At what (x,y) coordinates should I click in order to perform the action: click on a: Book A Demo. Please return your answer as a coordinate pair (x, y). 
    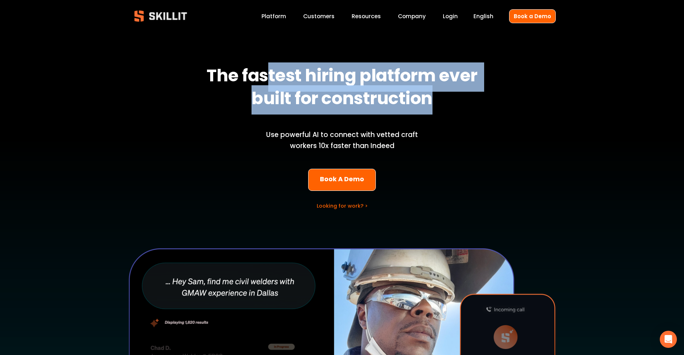
    Looking at the image, I should click on (342, 180).